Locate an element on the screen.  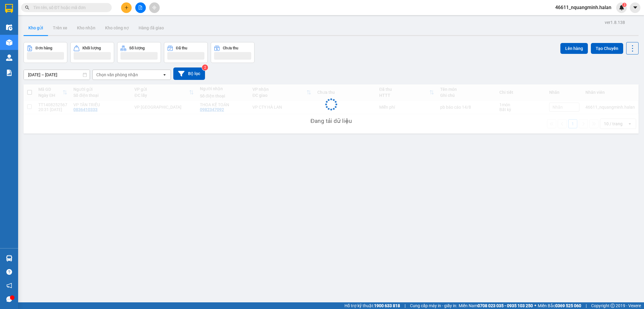
div: Số lượng is located at coordinates (137, 48).